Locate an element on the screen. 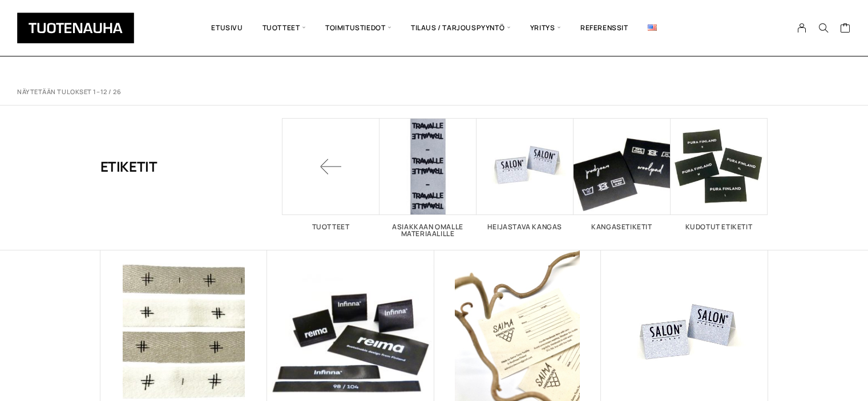  img: Tuotenauha Oy is located at coordinates (75, 28).